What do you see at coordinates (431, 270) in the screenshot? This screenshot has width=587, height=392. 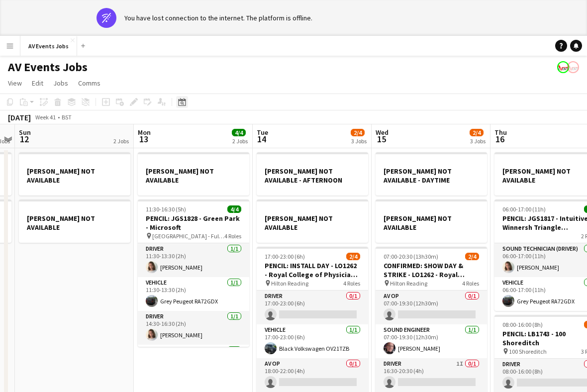 I see `h3: CONFIRMED: SHOW DAY & STRIKE - LO1262 - Royal College of Physicians - Update in Medicine` at bounding box center [431, 270].